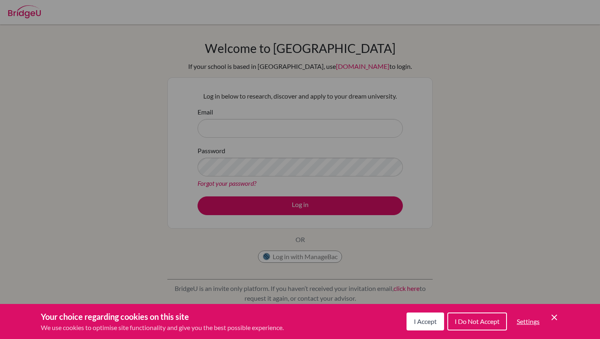 The height and width of the screenshot is (339, 600). Describe the element at coordinates (162, 317) in the screenshot. I see `h3: Your choice regarding cookies on this site` at that location.